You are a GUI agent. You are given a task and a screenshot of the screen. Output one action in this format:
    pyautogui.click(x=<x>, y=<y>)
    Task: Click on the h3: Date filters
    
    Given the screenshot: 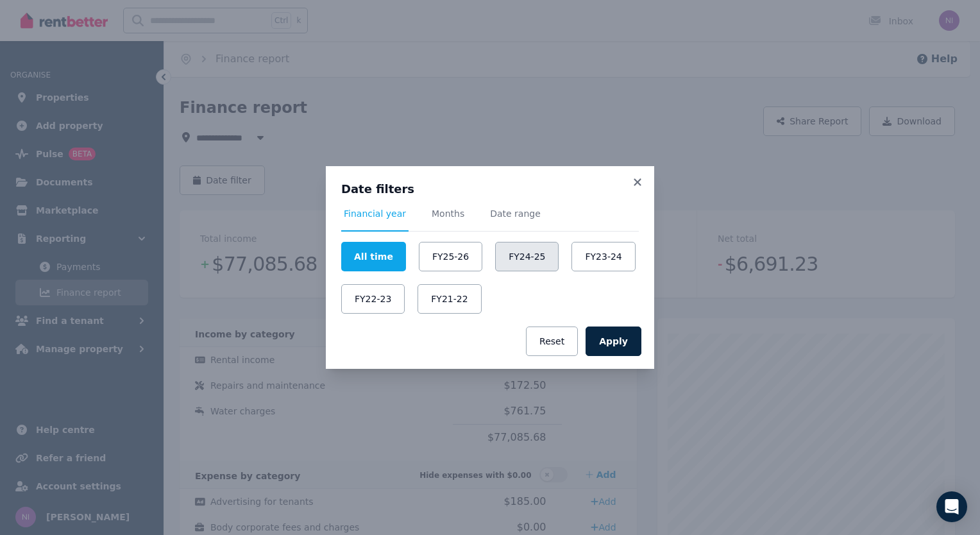 What is the action you would take?
    pyautogui.click(x=490, y=189)
    